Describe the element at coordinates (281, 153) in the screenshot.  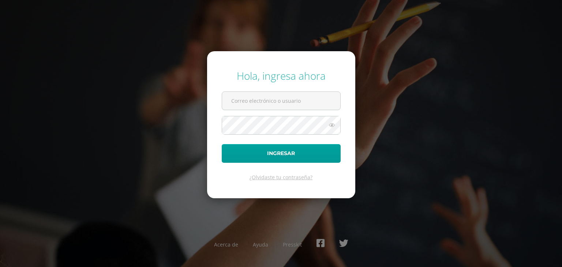
I see `button: Ingresar` at that location.